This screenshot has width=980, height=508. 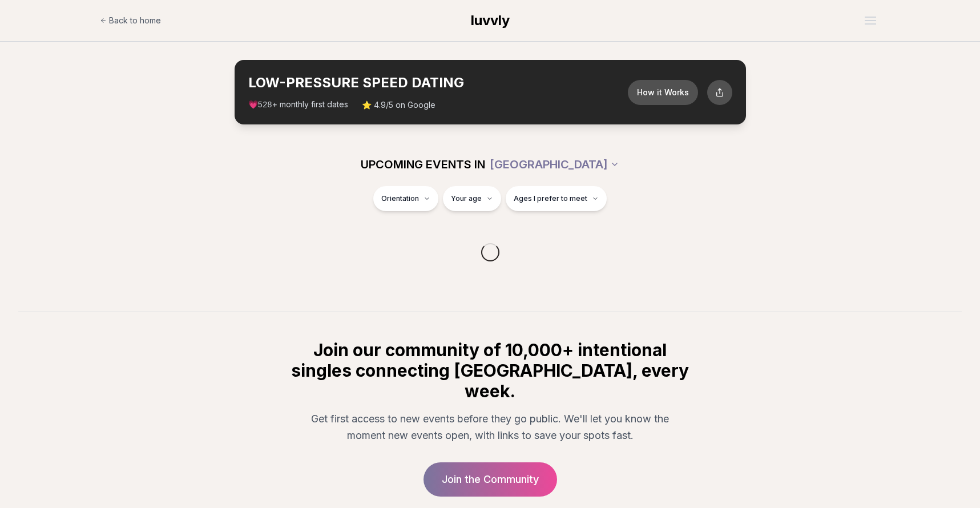 I want to click on span: Orientation, so click(x=400, y=198).